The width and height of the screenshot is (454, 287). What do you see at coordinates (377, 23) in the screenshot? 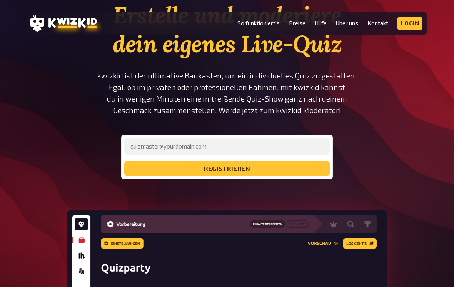
I see `a: Kontakt` at bounding box center [377, 23].